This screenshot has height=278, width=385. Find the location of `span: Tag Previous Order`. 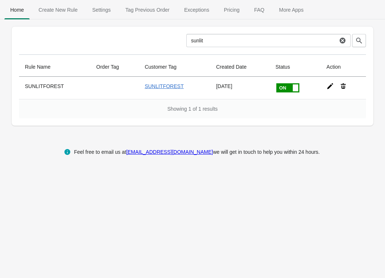

span: Tag Previous Order is located at coordinates (147, 10).